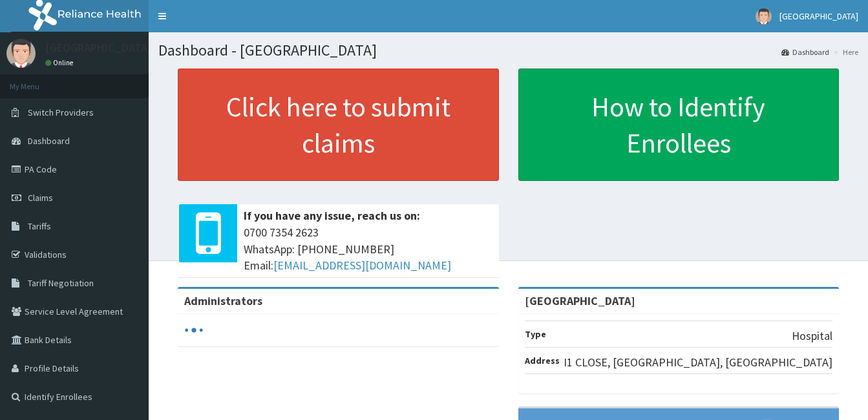 The height and width of the screenshot is (420, 868). What do you see at coordinates (61, 113) in the screenshot?
I see `span: Switch Providers` at bounding box center [61, 113].